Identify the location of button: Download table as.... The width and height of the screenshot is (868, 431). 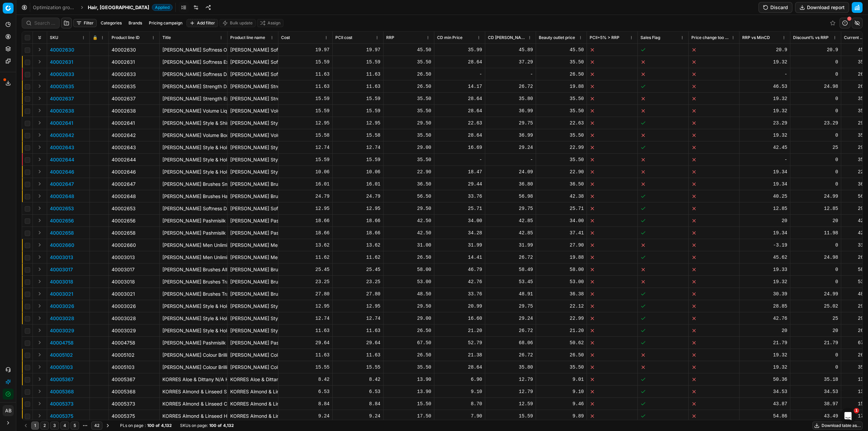
(838, 426).